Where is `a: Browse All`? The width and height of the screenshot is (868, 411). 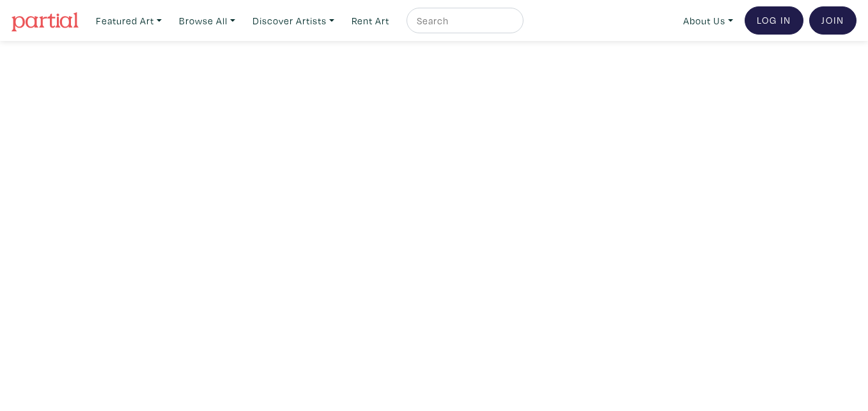
a: Browse All is located at coordinates (207, 21).